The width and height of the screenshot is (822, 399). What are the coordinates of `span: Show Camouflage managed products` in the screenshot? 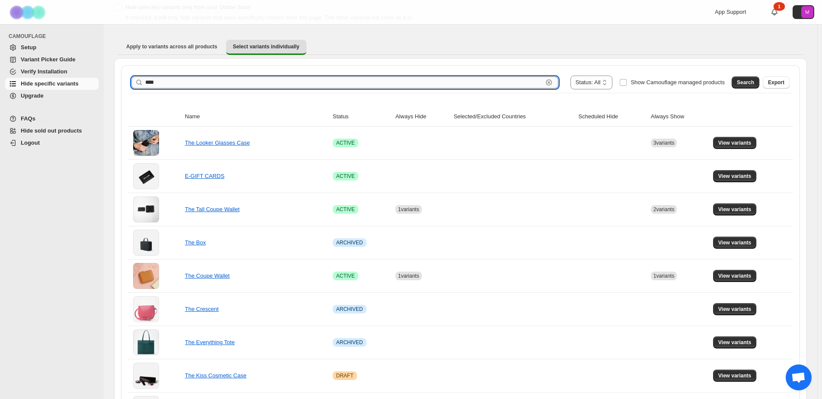 It's located at (677, 82).